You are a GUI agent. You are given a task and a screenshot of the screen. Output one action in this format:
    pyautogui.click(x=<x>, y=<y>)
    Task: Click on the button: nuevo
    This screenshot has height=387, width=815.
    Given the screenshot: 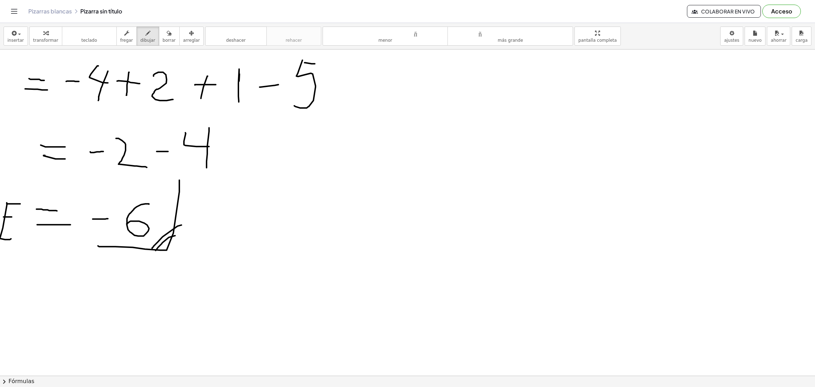 What is the action you would take?
    pyautogui.click(x=755, y=36)
    